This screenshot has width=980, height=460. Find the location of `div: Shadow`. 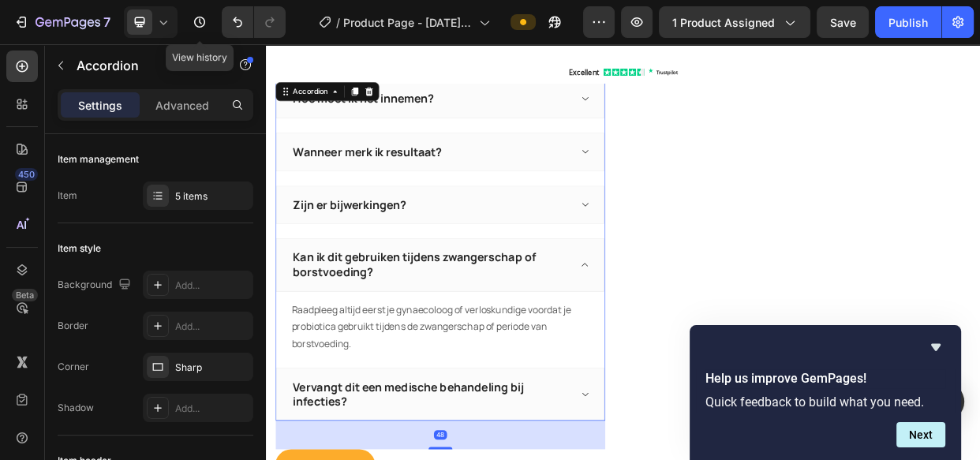

div: Shadow is located at coordinates (76, 408).